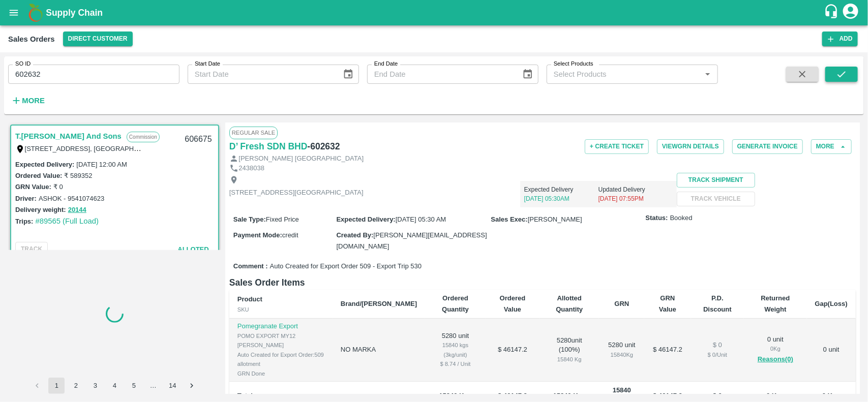 Image resolution: width=868 pixels, height=402 pixels. What do you see at coordinates (346, 266) in the screenshot?
I see `span: Auto Created for Export Order 509 - Export Trip 530` at bounding box center [346, 266].